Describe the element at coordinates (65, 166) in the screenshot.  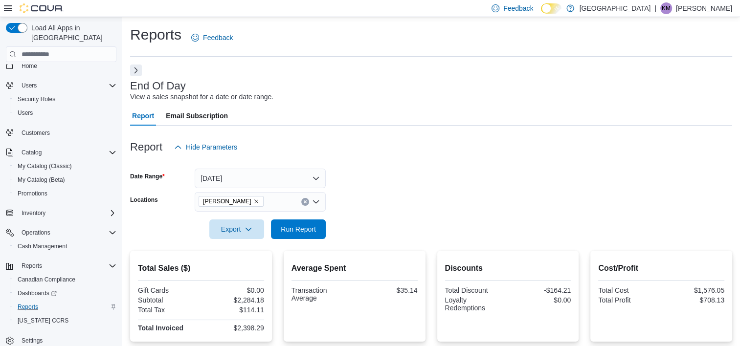
I see `span: My Catalog (Classic)` at that location.